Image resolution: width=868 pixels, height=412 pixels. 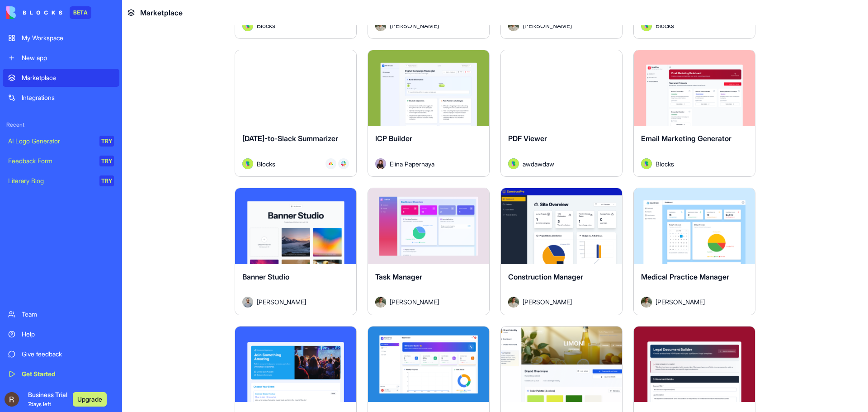 I want to click on a: BETA, so click(x=49, y=13).